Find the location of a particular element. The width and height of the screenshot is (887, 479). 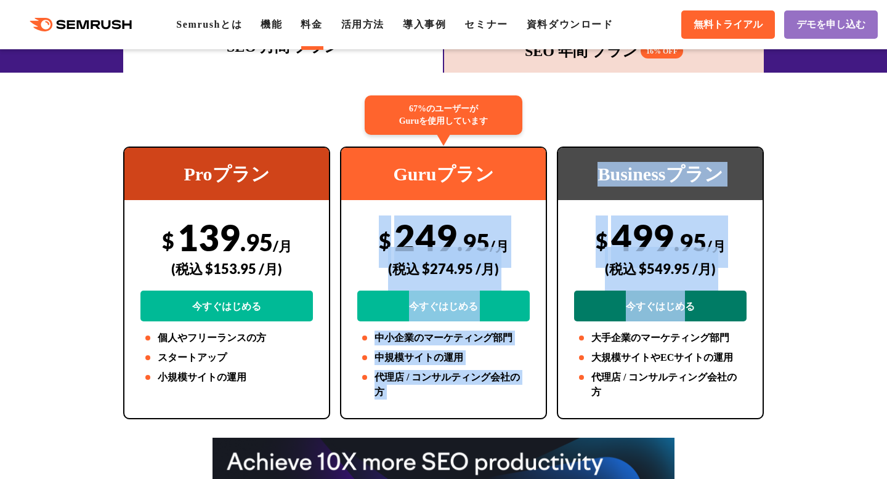

li: 個人やフリーランスの方 is located at coordinates (227, 338).